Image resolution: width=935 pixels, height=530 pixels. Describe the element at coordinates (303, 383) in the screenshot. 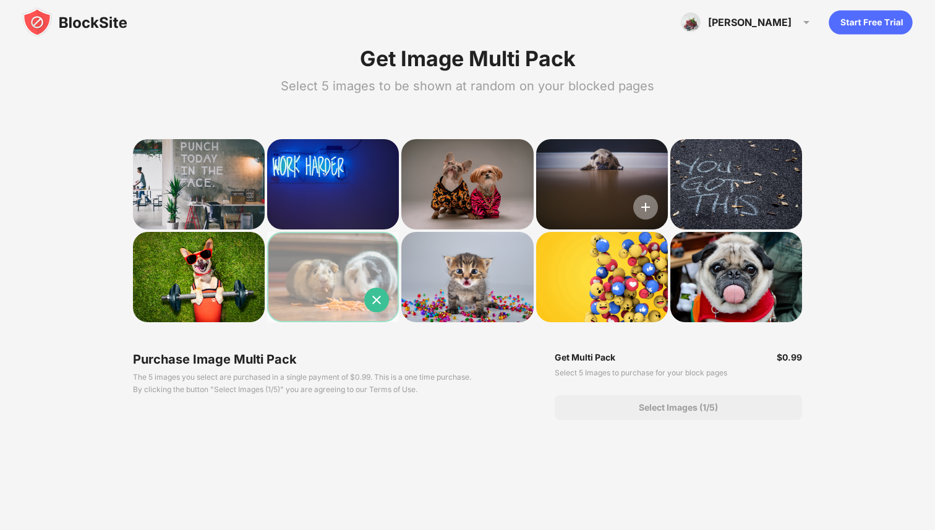

I see `div: The 5 images you select are purchased in a single payment of $0.99. This is a one time purchase. ...` at that location.